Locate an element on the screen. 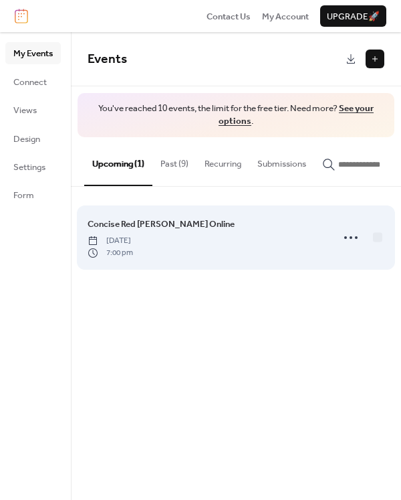 The width and height of the screenshot is (401, 500). img: logo is located at coordinates (21, 16).